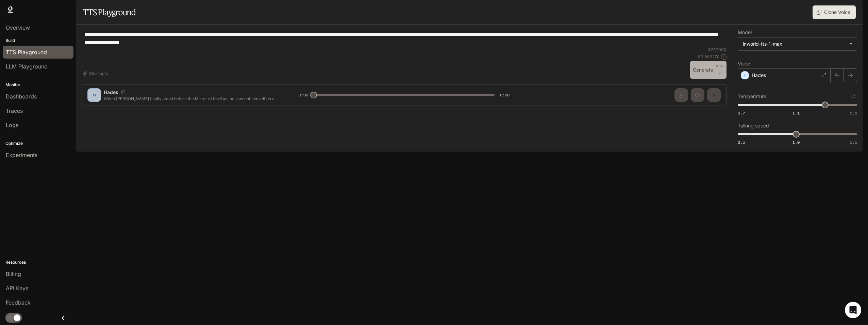 This screenshot has width=868, height=325. I want to click on button: Clone Voice, so click(835, 12).